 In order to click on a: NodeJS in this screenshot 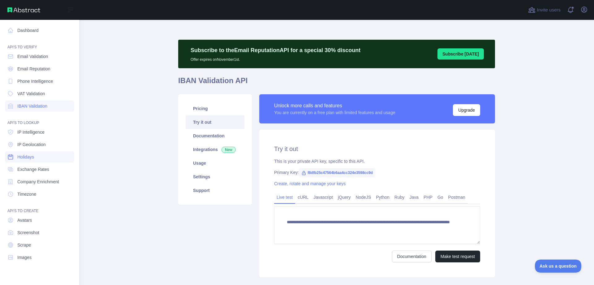, I will do `click(363, 197)`.